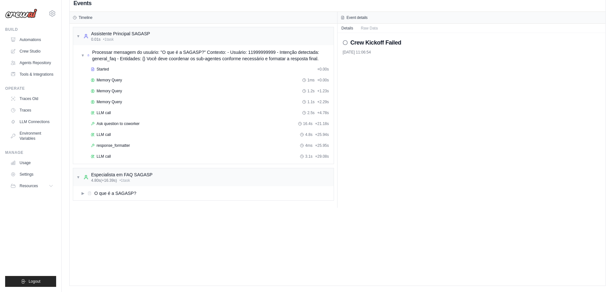  I want to click on a: Traces Old, so click(32, 99).